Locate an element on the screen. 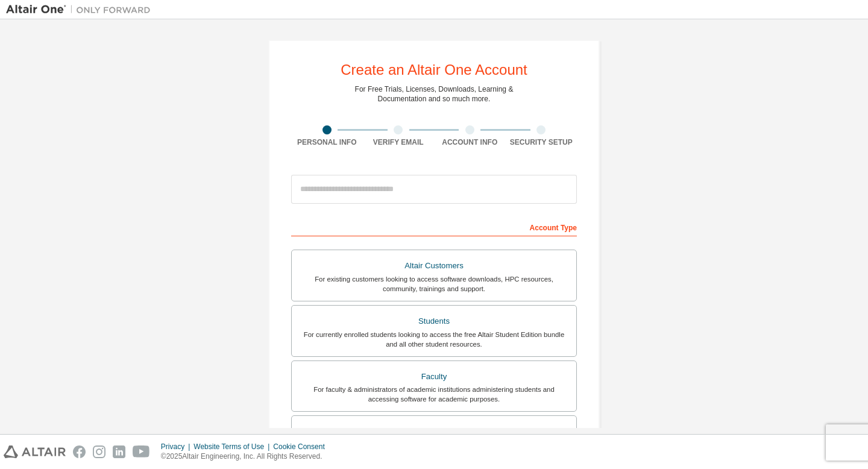 The image size is (868, 469). img: Altair One is located at coordinates (82, 10).